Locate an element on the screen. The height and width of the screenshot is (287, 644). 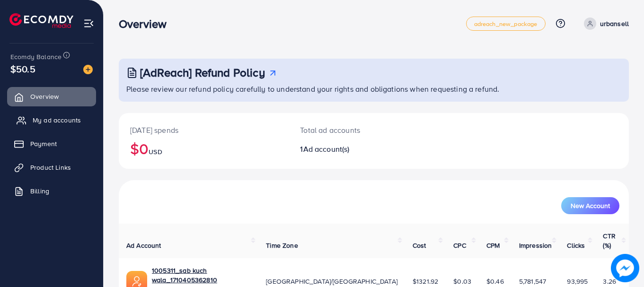
a: adreach_new_package is located at coordinates (506, 24).